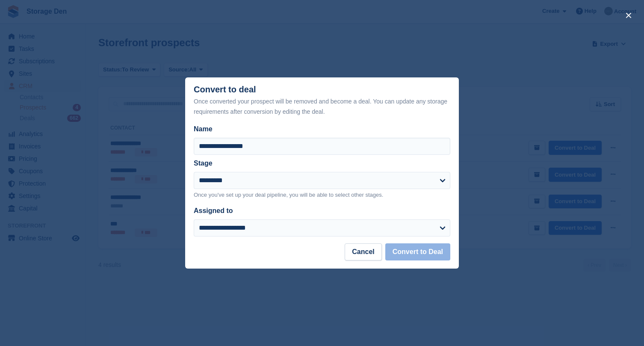 Image resolution: width=644 pixels, height=346 pixels. Describe the element at coordinates (418, 252) in the screenshot. I see `button: Convert to Deal` at that location.